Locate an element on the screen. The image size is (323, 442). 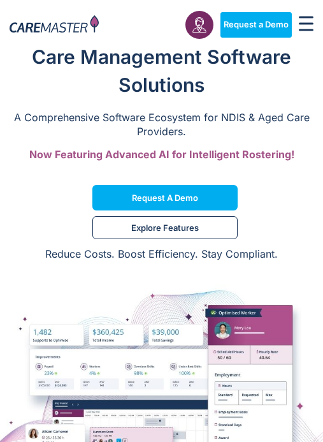
div: Menu Toggle is located at coordinates (306, 25).